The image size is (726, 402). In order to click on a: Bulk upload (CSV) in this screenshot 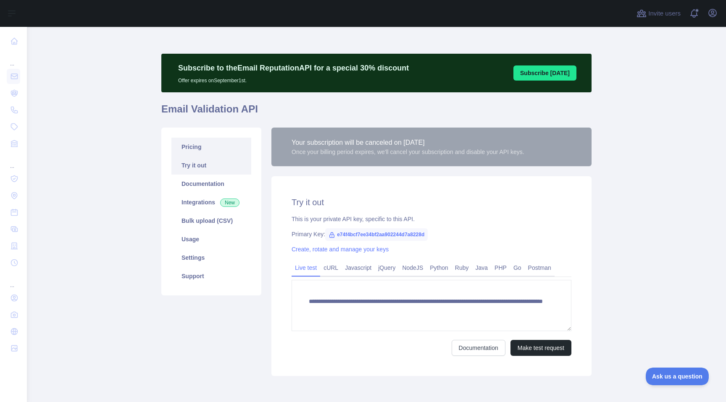, I will do `click(211, 221)`.